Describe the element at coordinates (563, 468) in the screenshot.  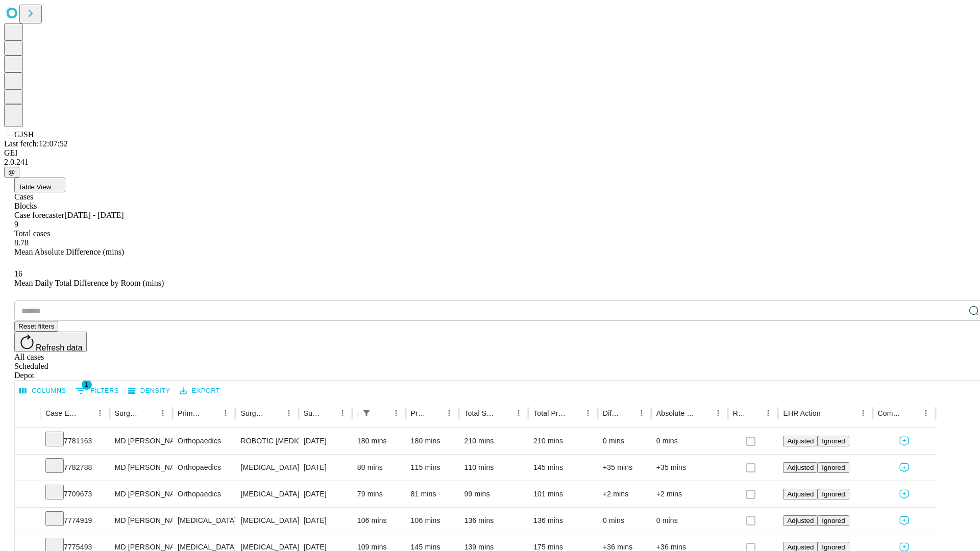
I see `div: 145 mins` at that location.